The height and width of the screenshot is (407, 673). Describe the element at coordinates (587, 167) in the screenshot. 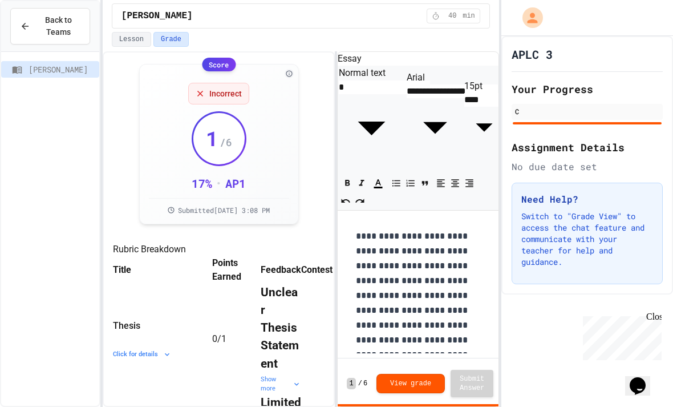

I see `div: No due date set` at that location.